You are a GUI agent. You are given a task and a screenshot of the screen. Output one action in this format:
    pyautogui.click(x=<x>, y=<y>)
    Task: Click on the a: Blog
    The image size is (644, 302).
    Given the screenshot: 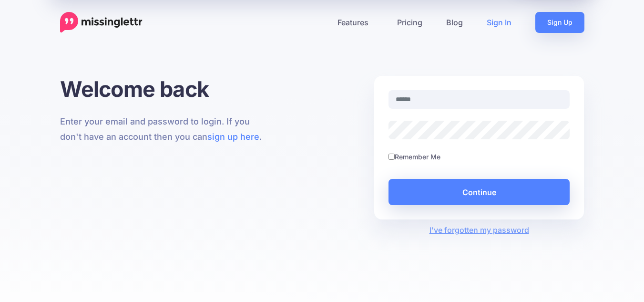 What is the action you would take?
    pyautogui.click(x=454, y=22)
    